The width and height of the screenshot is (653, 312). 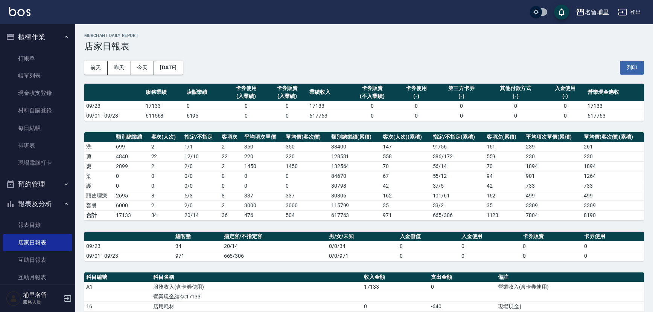 What do you see at coordinates (131, 146) in the screenshot?
I see `td: 699` at bounding box center [131, 146].